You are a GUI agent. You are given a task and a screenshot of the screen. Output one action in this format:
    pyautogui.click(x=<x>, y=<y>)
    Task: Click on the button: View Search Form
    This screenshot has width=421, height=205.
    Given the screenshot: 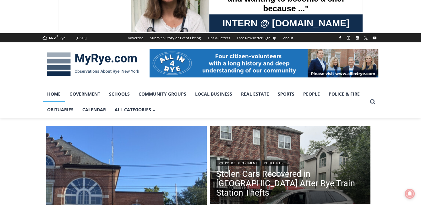 What is the action you would take?
    pyautogui.click(x=372, y=102)
    